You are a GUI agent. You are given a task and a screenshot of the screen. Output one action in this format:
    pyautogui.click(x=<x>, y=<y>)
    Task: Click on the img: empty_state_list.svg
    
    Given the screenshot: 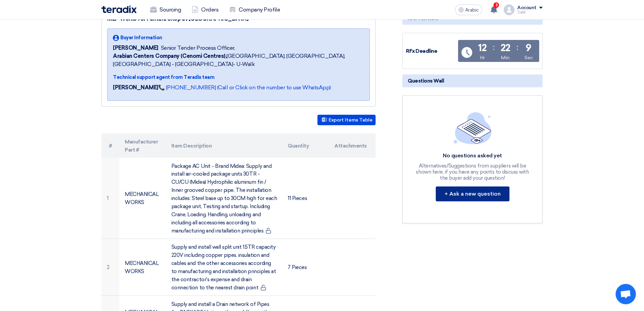 What is the action you would take?
    pyautogui.click(x=473, y=128)
    